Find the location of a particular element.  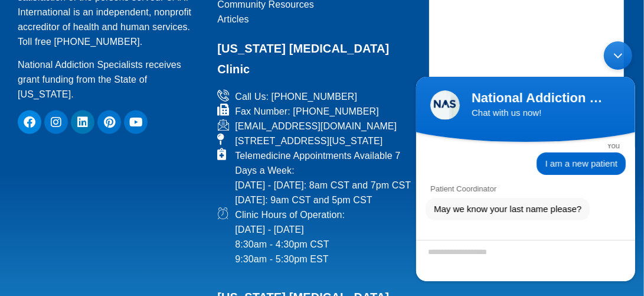

div: You is located at coordinates (114, 110).